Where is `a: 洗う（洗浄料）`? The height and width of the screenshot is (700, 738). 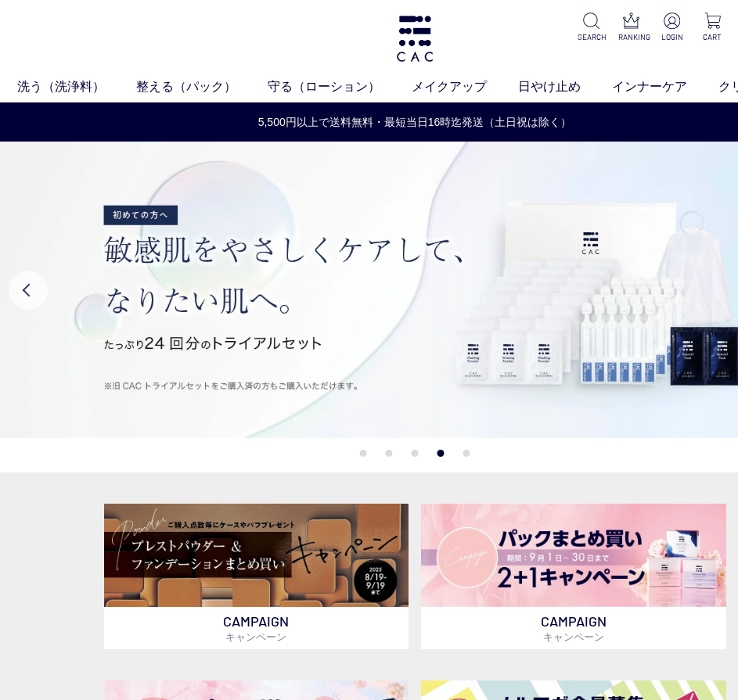 a: 洗う（洗浄料） is located at coordinates (77, 87).